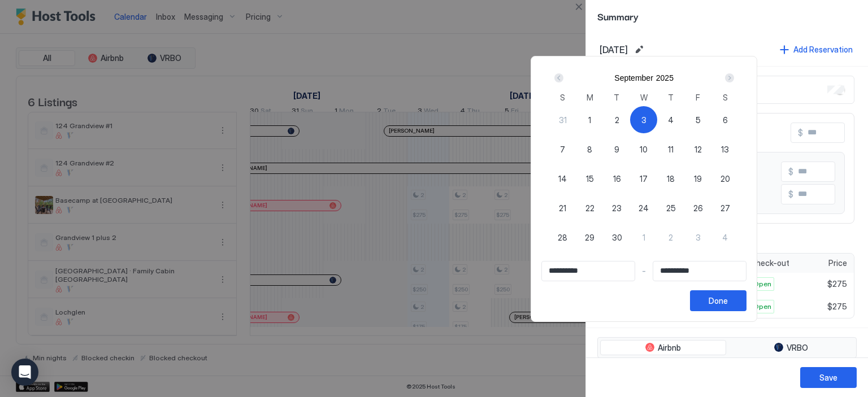 The width and height of the screenshot is (868, 397). Describe the element at coordinates (698, 120) in the screenshot. I see `span: 5` at that location.